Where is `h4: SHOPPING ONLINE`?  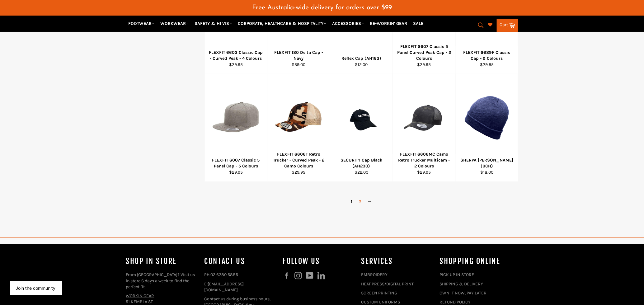 h4: SHOPPING ONLINE is located at coordinates (476, 262).